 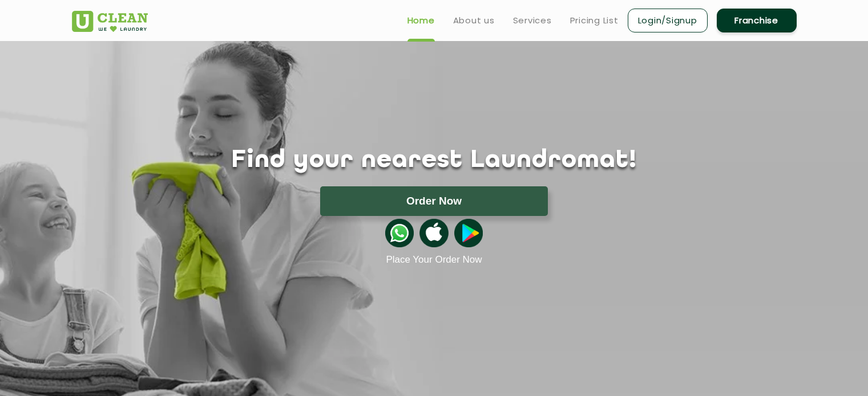 I want to click on h1: Find your nearest Laundromat!, so click(x=434, y=161).